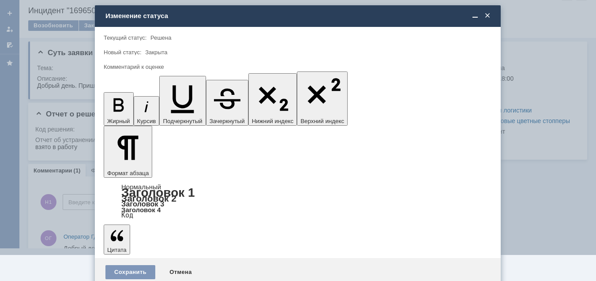  Describe the element at coordinates (272, 99) in the screenshot. I see `button: Нижний индекс` at that location.